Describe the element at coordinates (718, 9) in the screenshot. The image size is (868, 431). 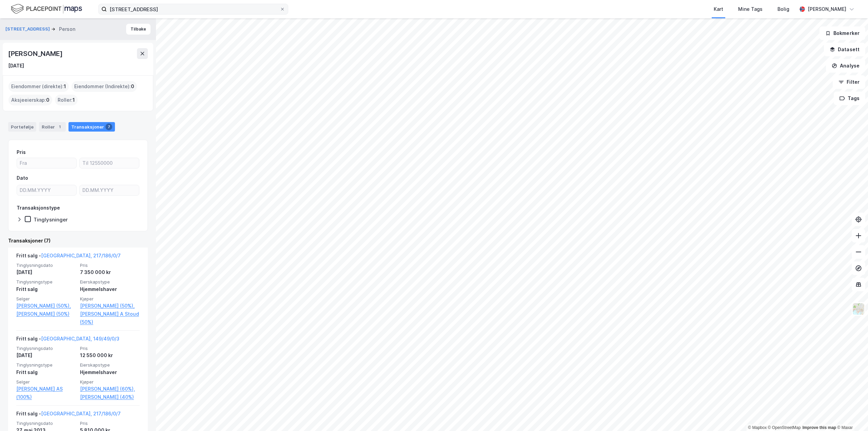
I see `div: Kart` at that location.